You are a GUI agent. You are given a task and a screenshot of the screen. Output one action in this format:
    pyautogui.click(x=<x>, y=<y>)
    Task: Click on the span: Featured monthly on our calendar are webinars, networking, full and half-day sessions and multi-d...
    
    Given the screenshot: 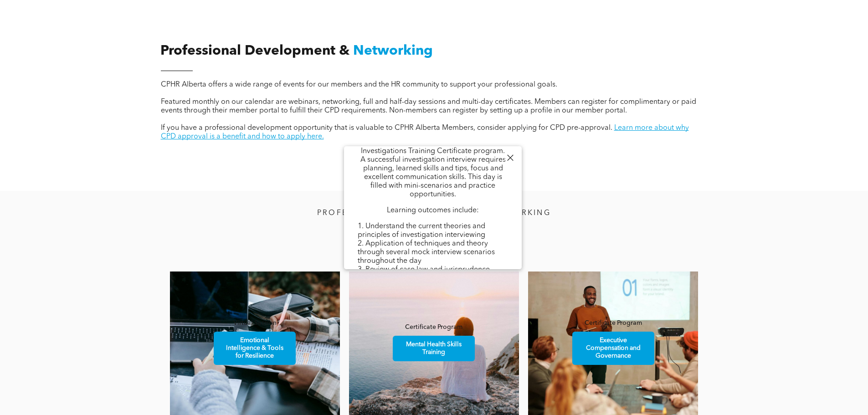 What is the action you would take?
    pyautogui.click(x=428, y=106)
    